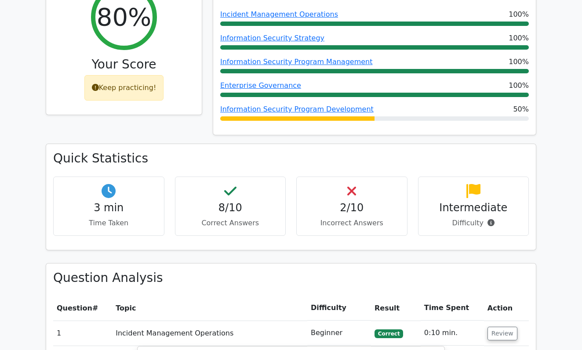  What do you see at coordinates (230, 223) in the screenshot?
I see `p: Correct Answers` at bounding box center [230, 223].